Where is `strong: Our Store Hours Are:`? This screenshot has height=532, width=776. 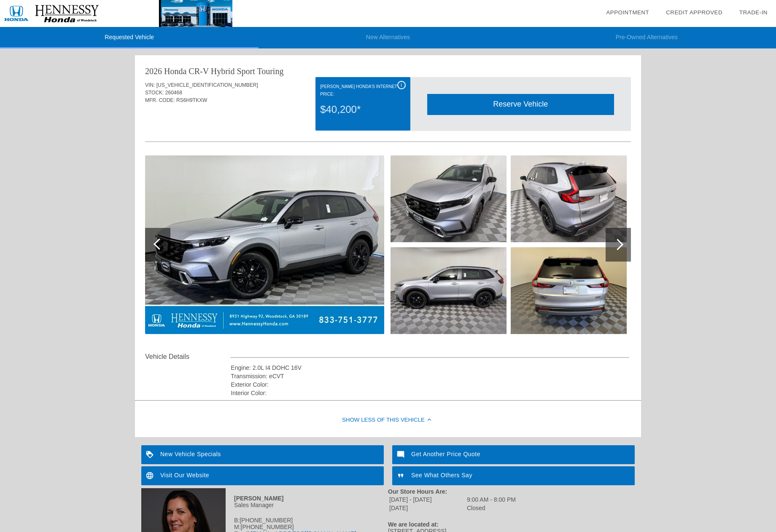
strong: Our Store Hours Are: is located at coordinates (418, 492).